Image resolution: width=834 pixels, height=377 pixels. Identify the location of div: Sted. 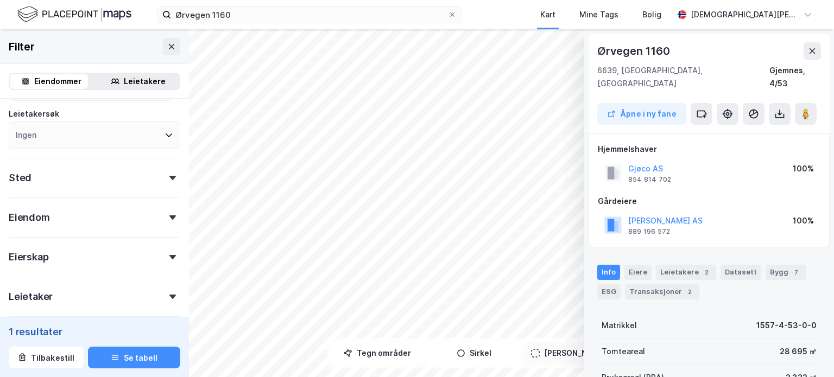
(20, 178).